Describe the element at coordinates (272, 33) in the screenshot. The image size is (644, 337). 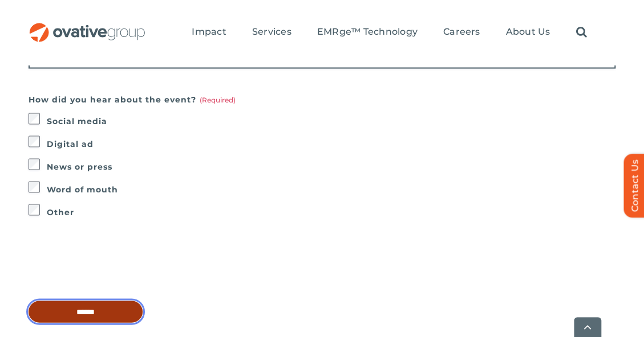
I see `a: Services` at that location.